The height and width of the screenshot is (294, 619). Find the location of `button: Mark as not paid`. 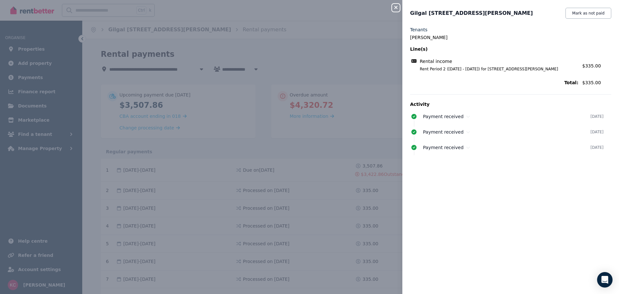

button: Mark as not paid is located at coordinates (588, 13).